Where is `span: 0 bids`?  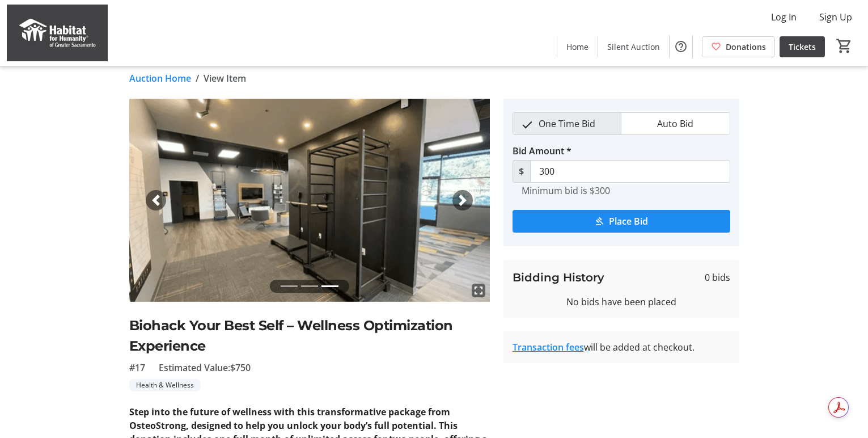
span: 0 bids is located at coordinates (717, 277).